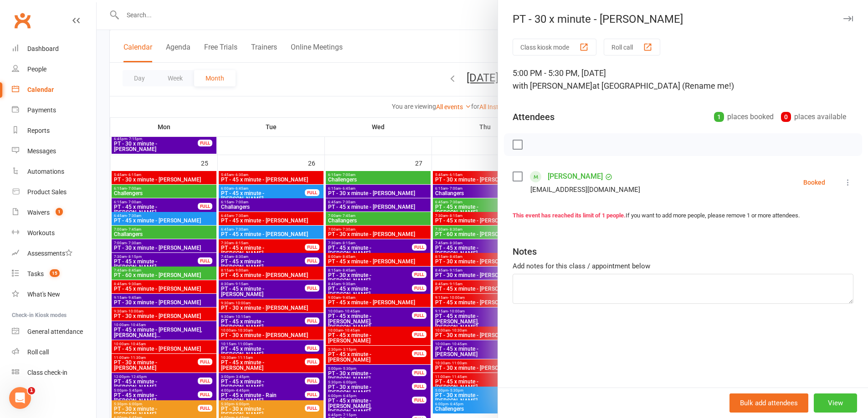 The image size is (868, 418). I want to click on a: What's New, so click(54, 294).